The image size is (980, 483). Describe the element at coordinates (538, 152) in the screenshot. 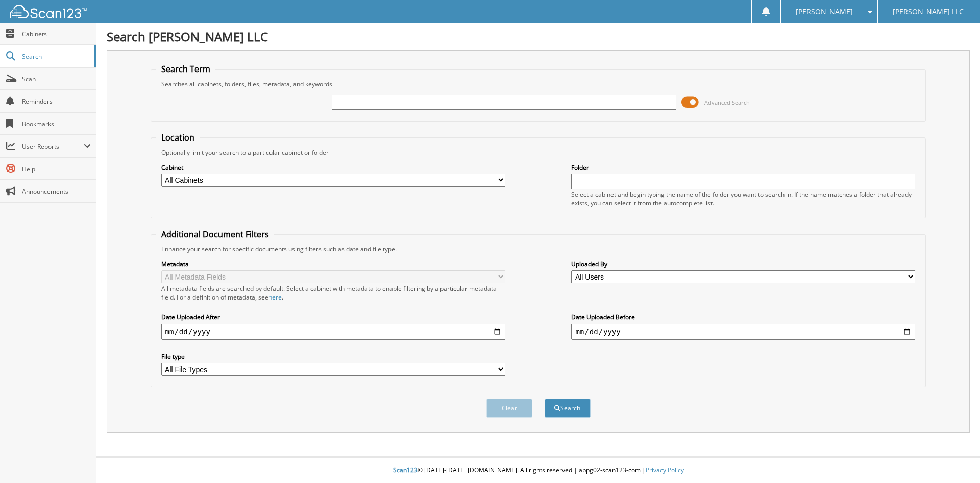

I see `div: Optionally limit your search to a particular cabinet or folder` at that location.